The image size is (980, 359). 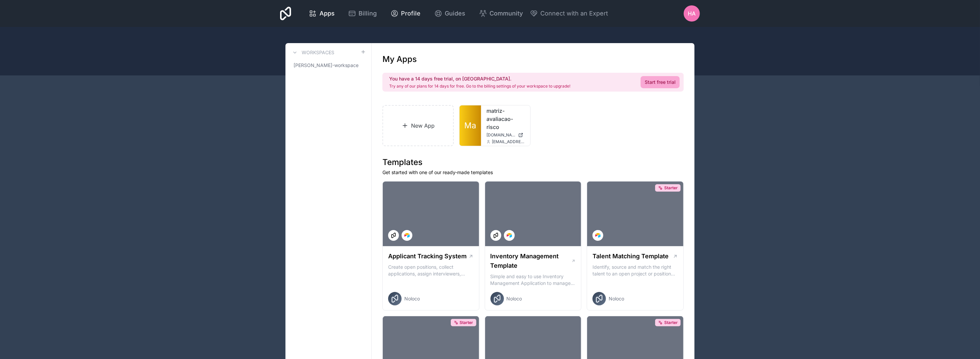 I want to click on h1: My Apps, so click(x=400, y=59).